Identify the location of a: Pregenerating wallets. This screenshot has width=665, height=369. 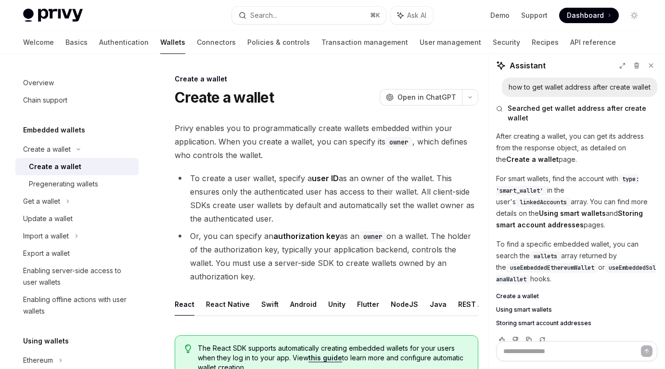
(77, 184).